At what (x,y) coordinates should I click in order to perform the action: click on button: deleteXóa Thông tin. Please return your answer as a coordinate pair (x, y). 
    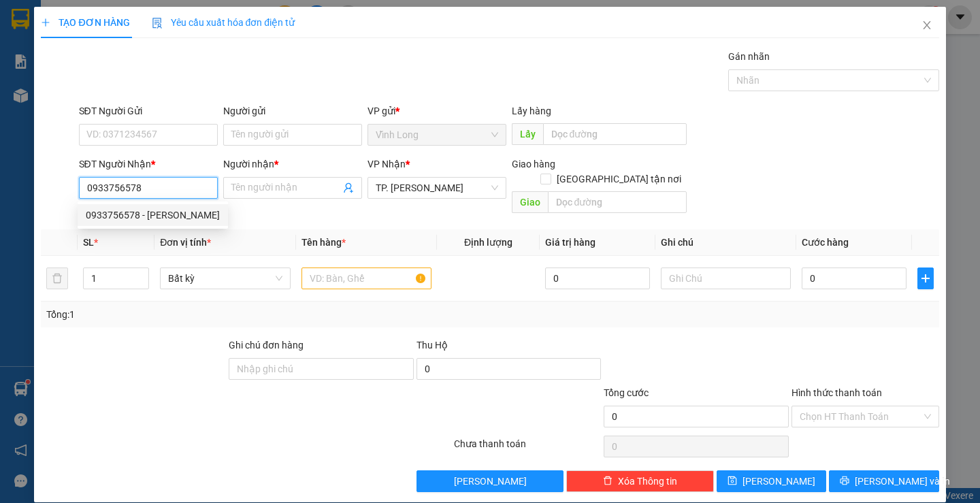
    Looking at the image, I should click on (640, 481).